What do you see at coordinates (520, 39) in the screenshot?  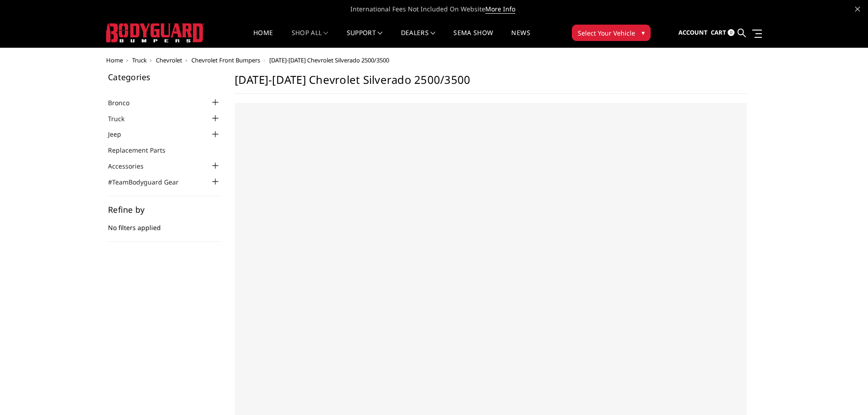 I see `a: News` at bounding box center [520, 39].